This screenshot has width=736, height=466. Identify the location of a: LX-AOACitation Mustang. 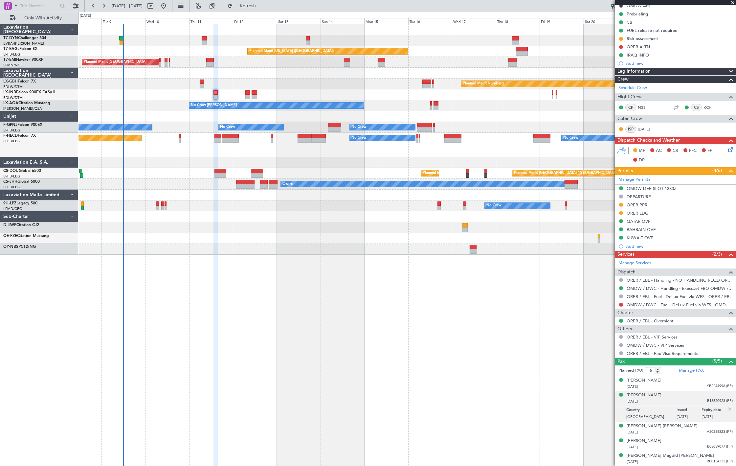
(27, 103).